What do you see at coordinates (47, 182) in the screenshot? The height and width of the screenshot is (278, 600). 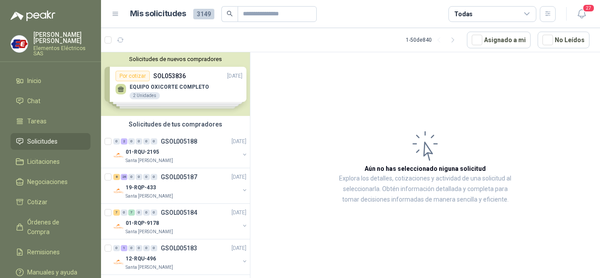 I see `span: Negociaciones` at bounding box center [47, 182].